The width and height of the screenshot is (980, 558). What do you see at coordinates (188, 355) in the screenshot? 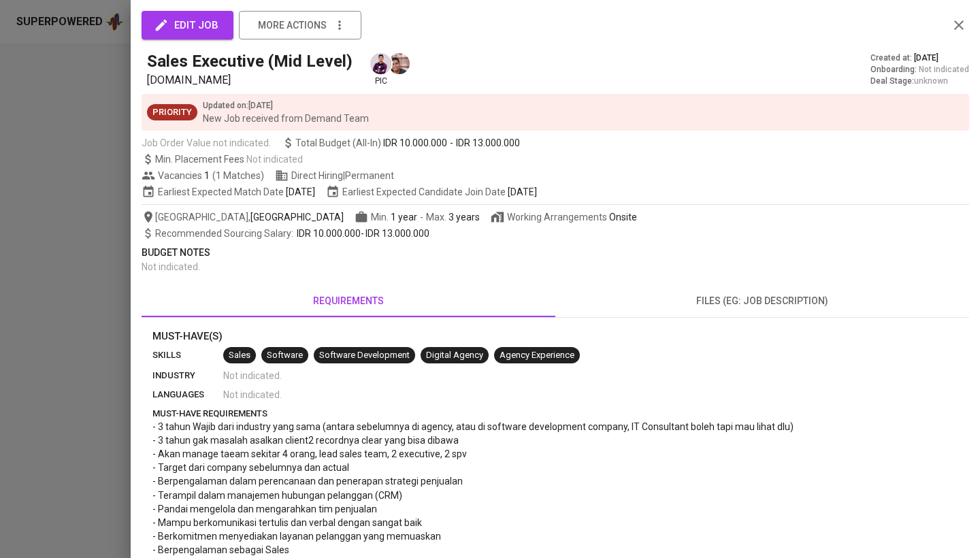
I see `p: skills` at bounding box center [188, 355].